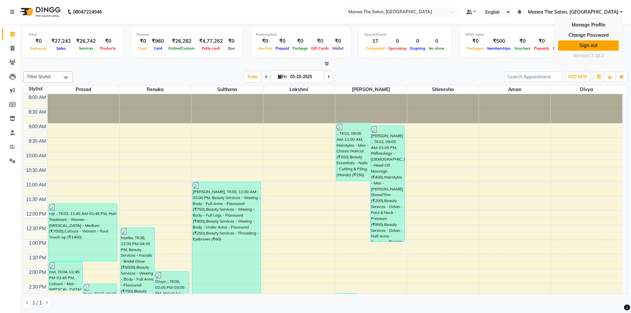 The width and height of the screenshot is (631, 313). I want to click on span: Cash, so click(143, 48).